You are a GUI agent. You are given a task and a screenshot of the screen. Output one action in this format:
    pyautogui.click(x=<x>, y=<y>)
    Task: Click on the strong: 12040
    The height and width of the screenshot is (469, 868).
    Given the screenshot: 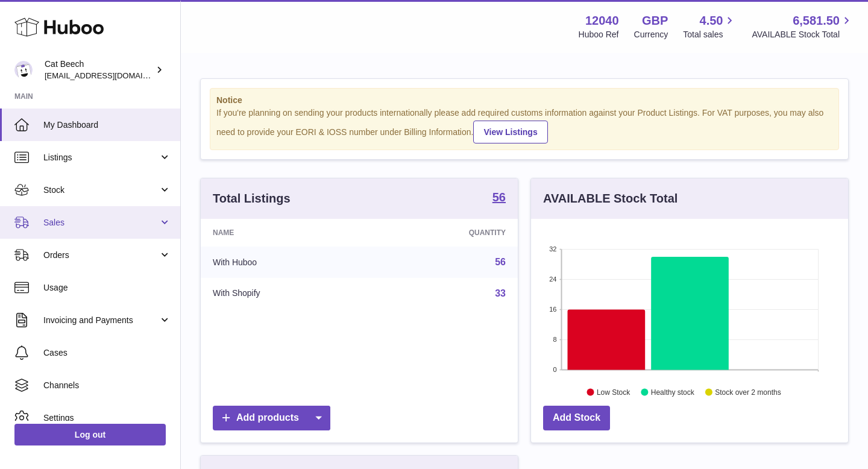 What is the action you would take?
    pyautogui.click(x=602, y=21)
    